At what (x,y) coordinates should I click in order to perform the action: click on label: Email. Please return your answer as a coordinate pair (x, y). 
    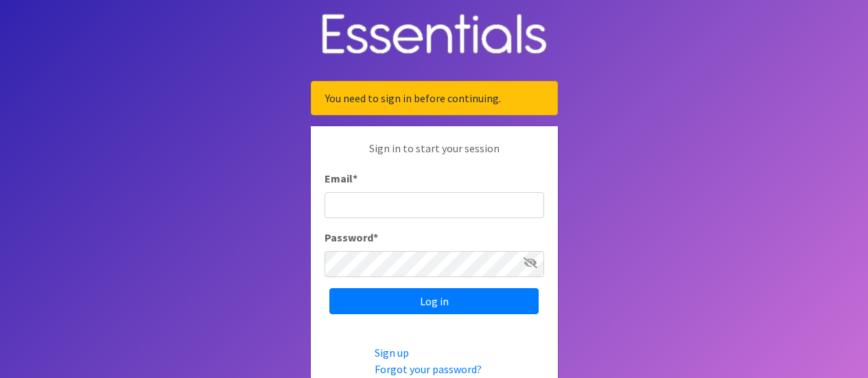
    Looking at the image, I should click on (341, 179).